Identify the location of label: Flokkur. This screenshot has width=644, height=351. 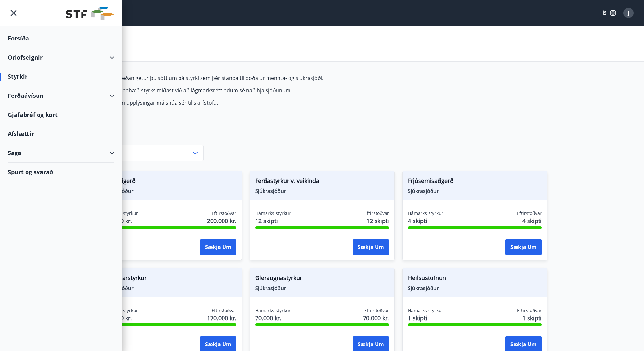
(151, 140).